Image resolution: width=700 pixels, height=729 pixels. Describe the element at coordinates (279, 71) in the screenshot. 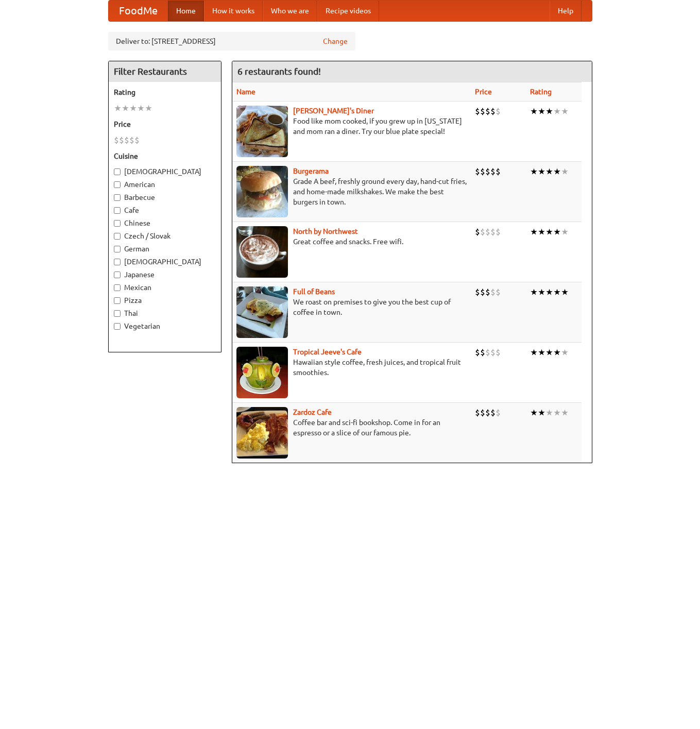

I see `ng-pluralize: 6 restaurants found!` at that location.